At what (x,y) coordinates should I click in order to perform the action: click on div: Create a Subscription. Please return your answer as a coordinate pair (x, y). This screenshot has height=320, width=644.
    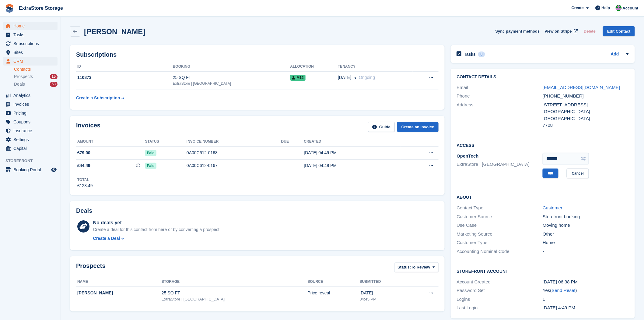
    Looking at the image, I should click on (98, 98).